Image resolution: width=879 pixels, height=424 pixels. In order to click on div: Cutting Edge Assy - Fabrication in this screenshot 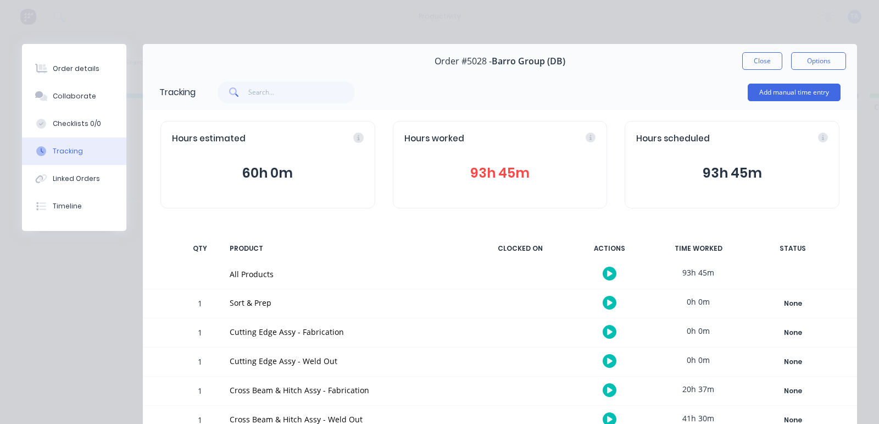, I will do `click(348, 331)`.